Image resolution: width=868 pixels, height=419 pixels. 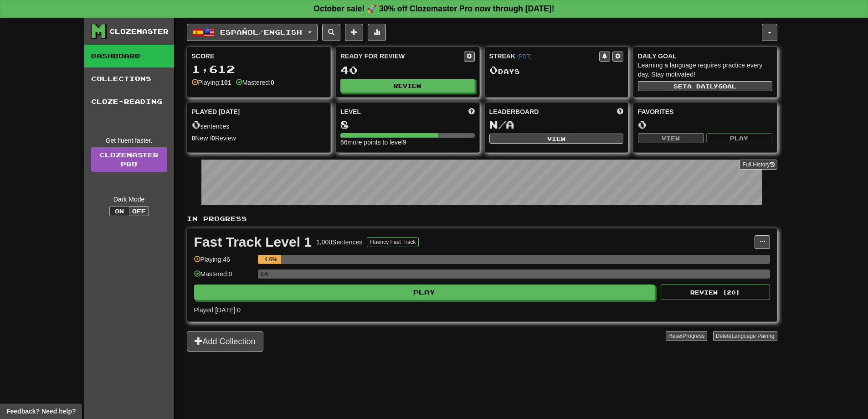 What do you see at coordinates (407, 70) in the screenshot?
I see `div: 40` at bounding box center [407, 70].